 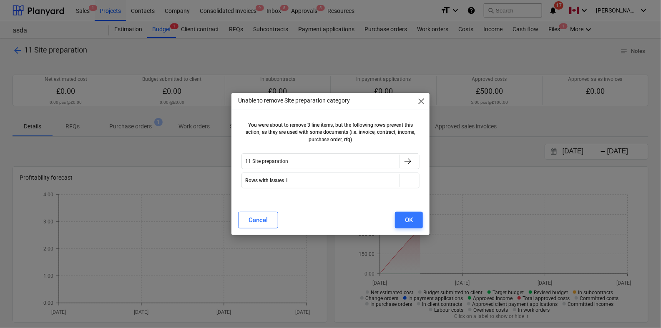 What do you see at coordinates (409, 220) in the screenshot?
I see `div: OK` at bounding box center [409, 220].